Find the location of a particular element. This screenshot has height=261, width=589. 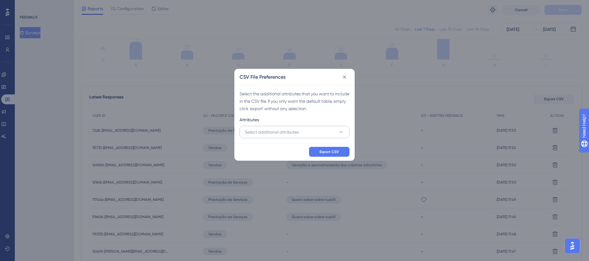

span: Need Help? is located at coordinates (27, 5).